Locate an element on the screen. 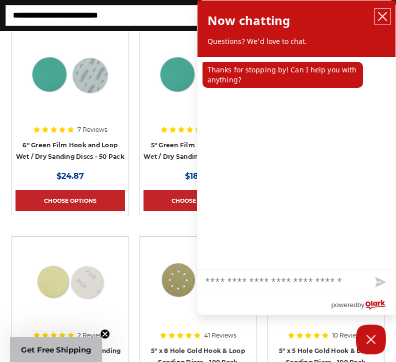  p: Questions? We'd love to chat. is located at coordinates (296, 41).